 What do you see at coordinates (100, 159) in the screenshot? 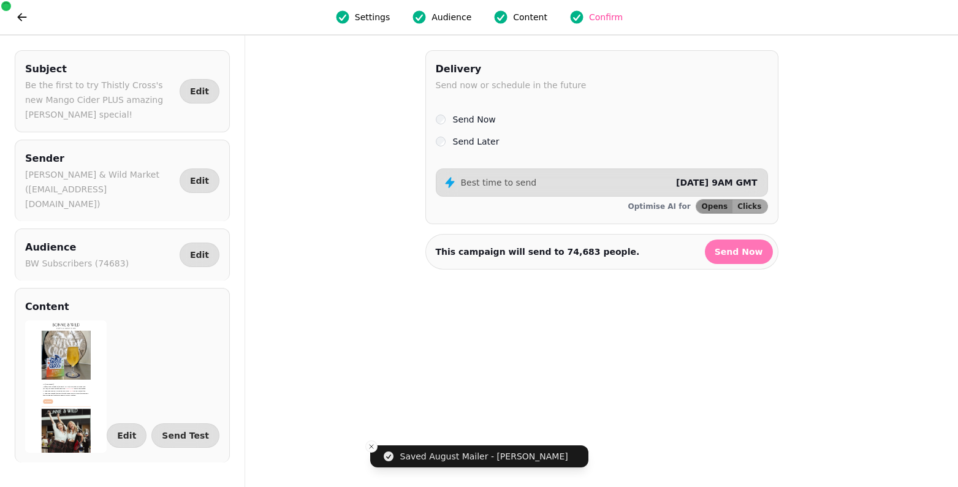
I see `h2: Sender` at bounding box center [100, 159].